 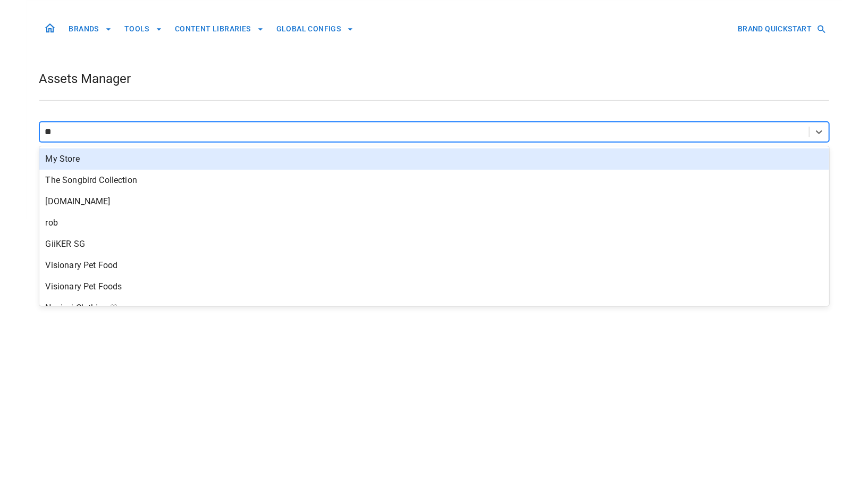 What do you see at coordinates (315, 29) in the screenshot?
I see `button: GLOBAL CONFIGS` at bounding box center [315, 29].